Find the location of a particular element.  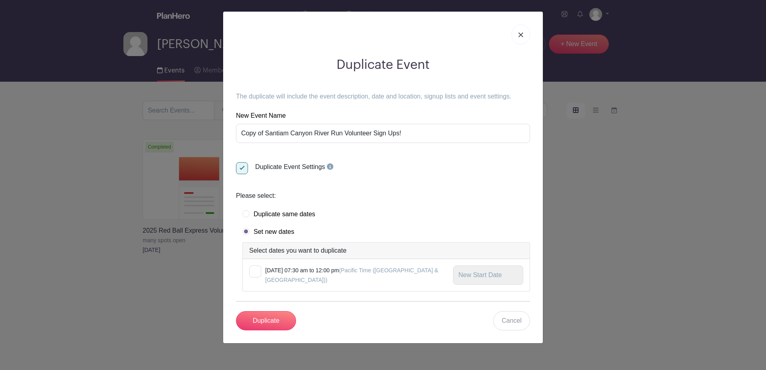

img: close_button-5f87c8562297e5c2d7936805f587ecaba9071eb48480494691a3f1689db116b3.svg is located at coordinates (521, 35).